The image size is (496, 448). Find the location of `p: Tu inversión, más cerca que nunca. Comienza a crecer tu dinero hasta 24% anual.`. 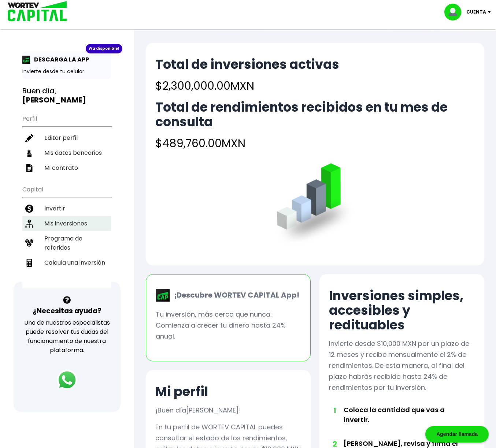

p: Tu inversión, más cerca que nunca. Comienza a crecer tu dinero hasta 24% anual. is located at coordinates (228, 325).